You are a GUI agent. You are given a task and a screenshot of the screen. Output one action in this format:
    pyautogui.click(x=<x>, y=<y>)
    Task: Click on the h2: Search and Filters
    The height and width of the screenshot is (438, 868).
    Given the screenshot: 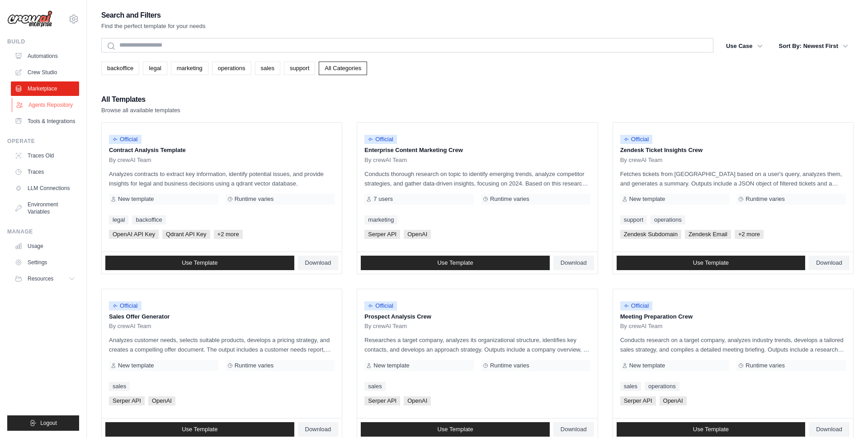 What is the action you would take?
    pyautogui.click(x=153, y=15)
    